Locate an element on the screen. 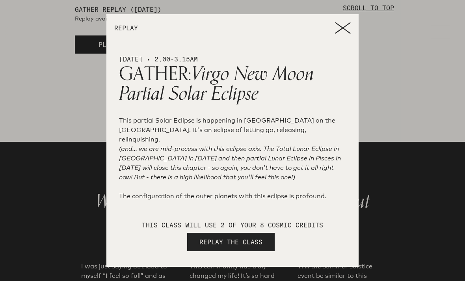  p: This class will use 2 of your 8 cosmic credits is located at coordinates (233, 225).